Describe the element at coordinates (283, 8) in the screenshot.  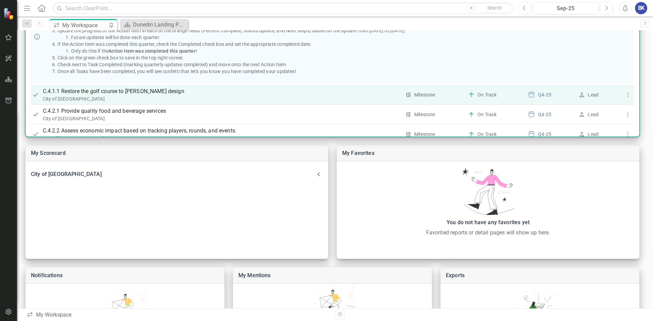
I see `input: Search ClearPoint...` at that location.